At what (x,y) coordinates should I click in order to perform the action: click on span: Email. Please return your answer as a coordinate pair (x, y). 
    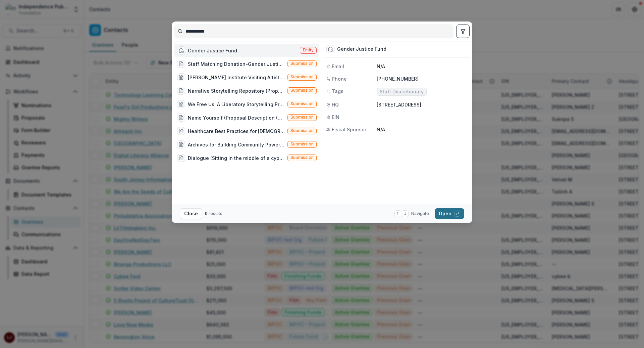
    Looking at the image, I should click on (338, 66).